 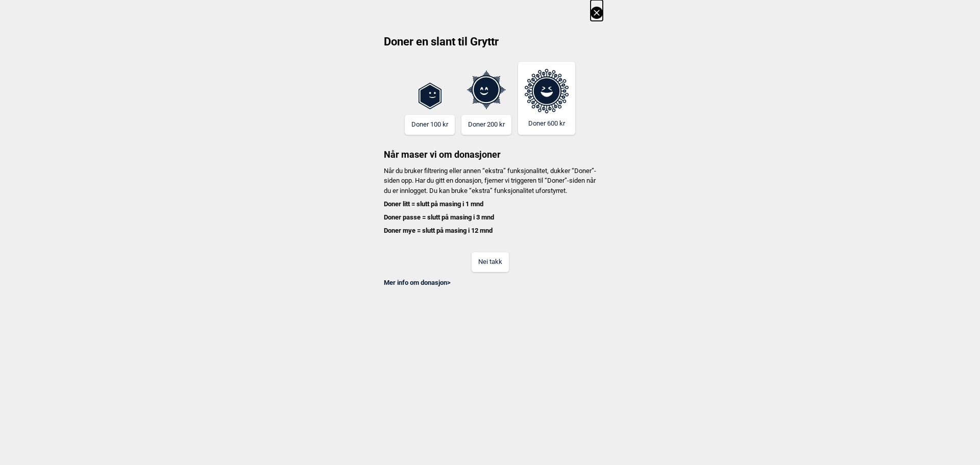 I want to click on b: Doner mye = slutt på masing i 12 mnd, so click(x=438, y=230).